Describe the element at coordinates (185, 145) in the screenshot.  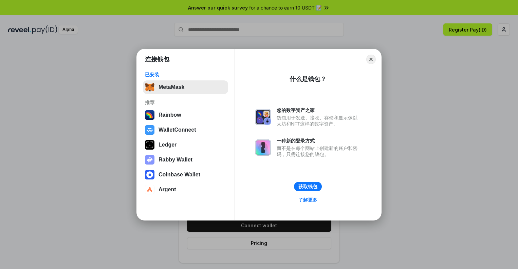
I see `button: Ledger` at that location.